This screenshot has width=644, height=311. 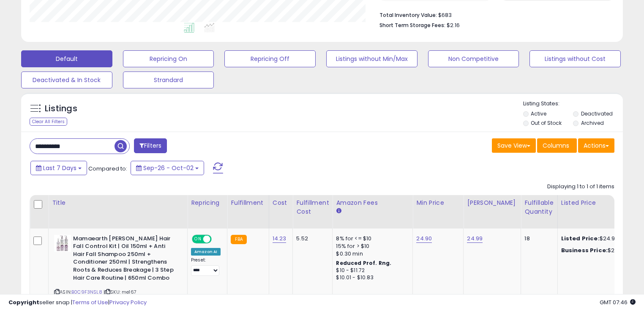 What do you see at coordinates (128, 302) in the screenshot?
I see `a: Privacy Policy` at bounding box center [128, 302].